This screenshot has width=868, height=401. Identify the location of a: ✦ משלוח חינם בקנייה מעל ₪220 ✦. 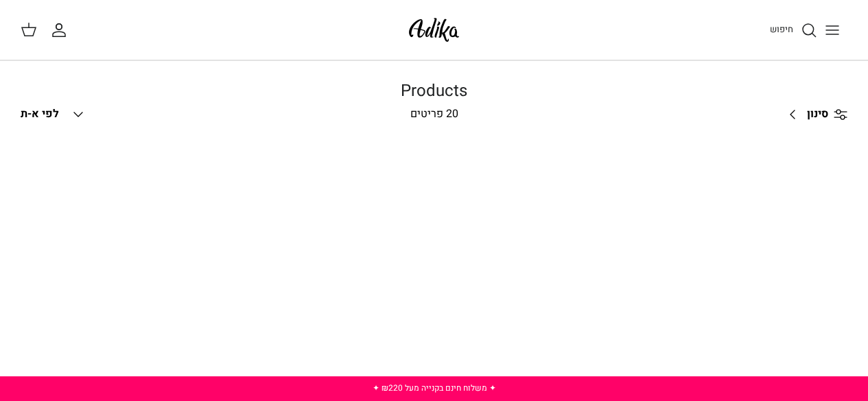
(434, 388).